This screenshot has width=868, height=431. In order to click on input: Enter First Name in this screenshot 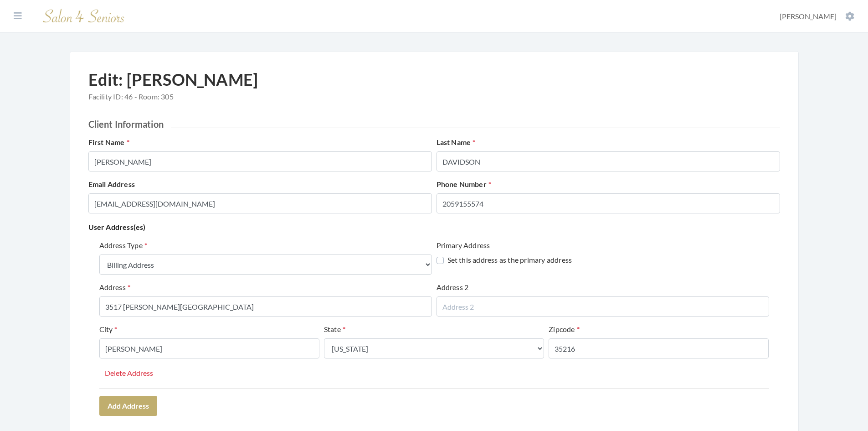, I will do `click(260, 161)`.